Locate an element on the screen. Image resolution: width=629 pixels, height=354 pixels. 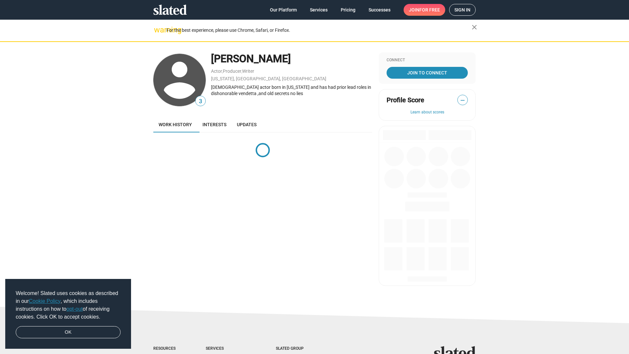
a: Sign in is located at coordinates (463, 10).